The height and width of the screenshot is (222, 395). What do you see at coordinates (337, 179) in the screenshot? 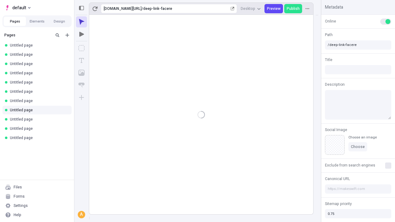
I see `span: Canonical URL` at bounding box center [337, 179].